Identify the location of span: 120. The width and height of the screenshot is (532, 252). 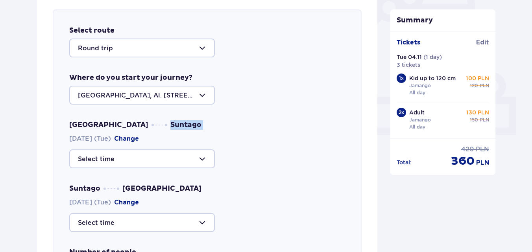
(474, 86).